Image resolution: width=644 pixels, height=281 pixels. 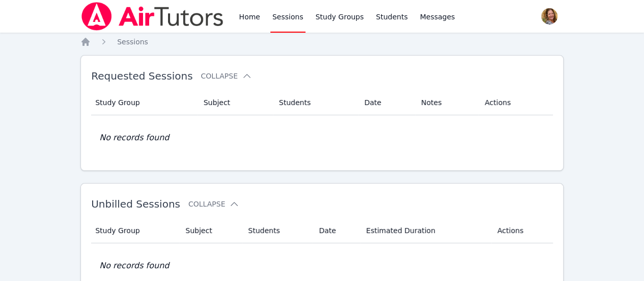 I want to click on th: Estimated Duration, so click(x=426, y=230).